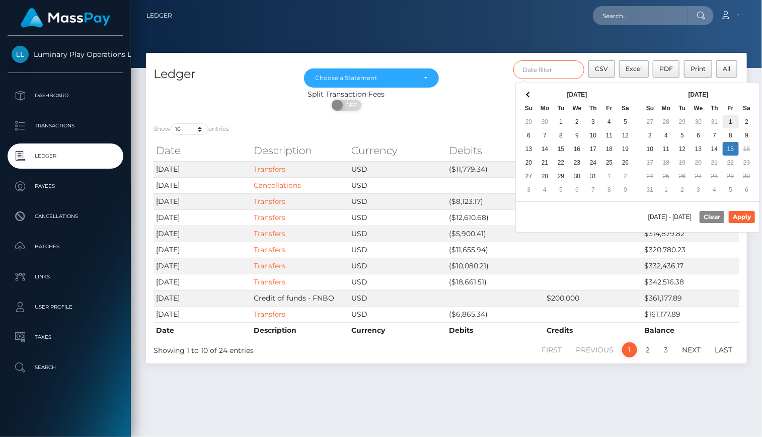 The height and width of the screenshot is (437, 762). I want to click on input: Search..., so click(640, 16).